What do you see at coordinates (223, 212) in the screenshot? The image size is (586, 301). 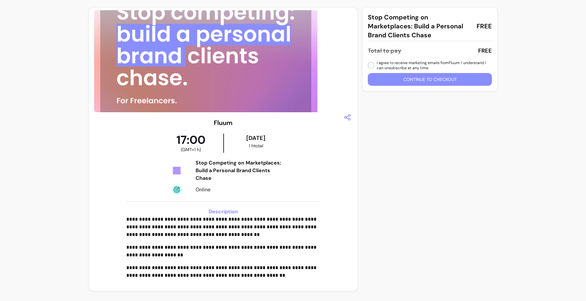 I see `h3: Description` at bounding box center [223, 212].